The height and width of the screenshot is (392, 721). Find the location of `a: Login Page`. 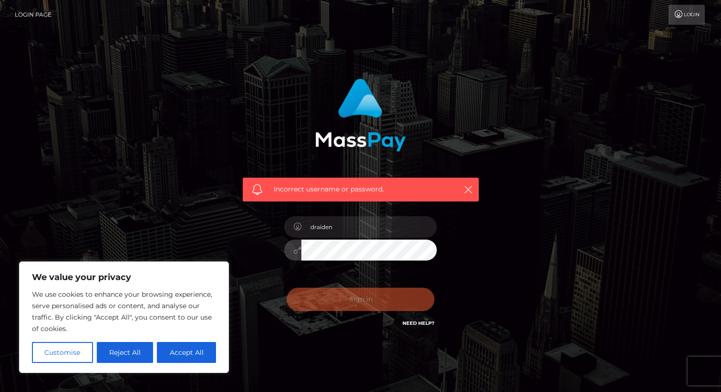

a: Login Page is located at coordinates (33, 15).